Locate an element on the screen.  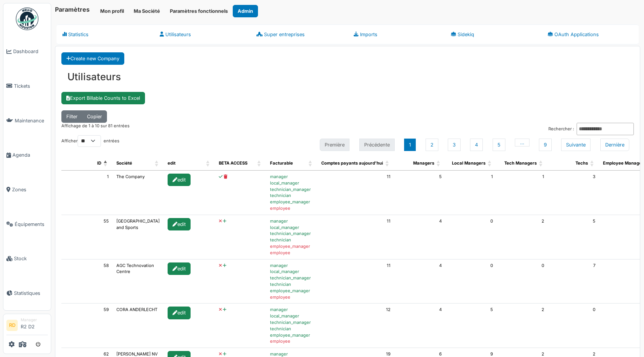
span: Société: Activate to sort is located at coordinates (157, 163).